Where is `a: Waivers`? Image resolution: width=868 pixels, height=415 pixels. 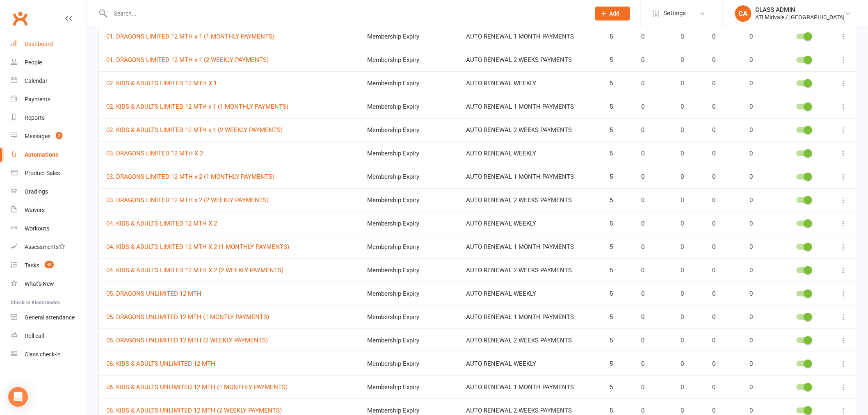 a: Waivers is located at coordinates (48, 210).